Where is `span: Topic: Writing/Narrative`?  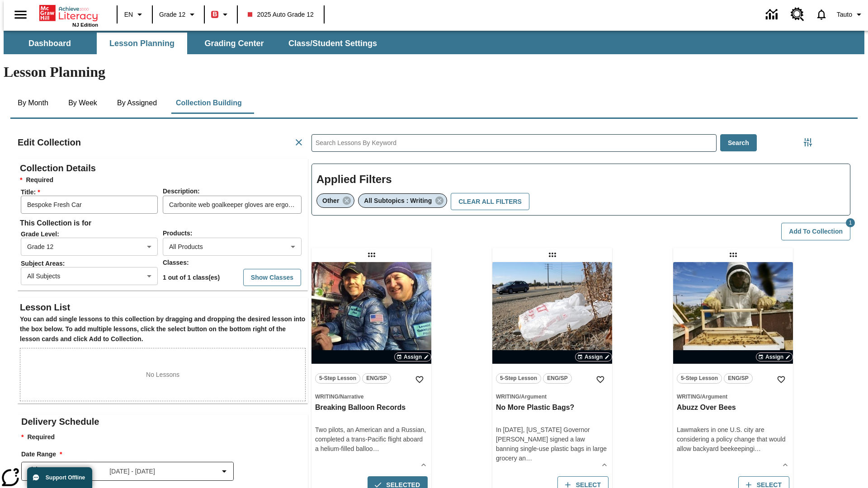 span: Topic: Writing/Narrative is located at coordinates (371, 397).